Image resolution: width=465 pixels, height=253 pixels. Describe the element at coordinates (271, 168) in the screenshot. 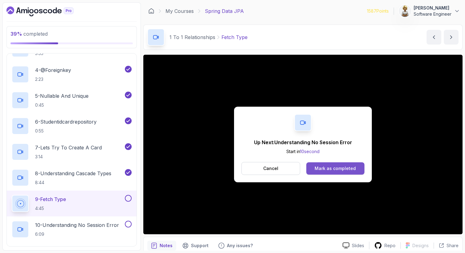

I see `button: Cancel` at that location.